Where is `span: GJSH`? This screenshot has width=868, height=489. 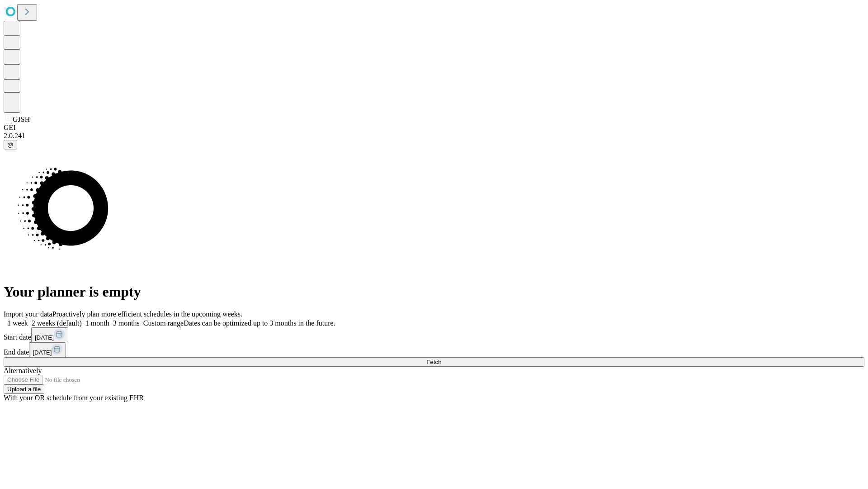
span: GJSH is located at coordinates (21, 119).